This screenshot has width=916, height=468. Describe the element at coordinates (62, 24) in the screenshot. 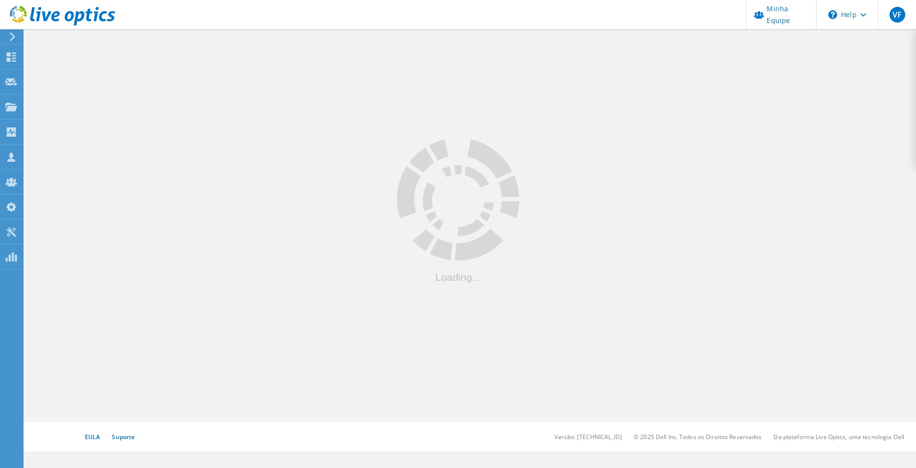

I see `a: Live Optics Dashboard` at that location.